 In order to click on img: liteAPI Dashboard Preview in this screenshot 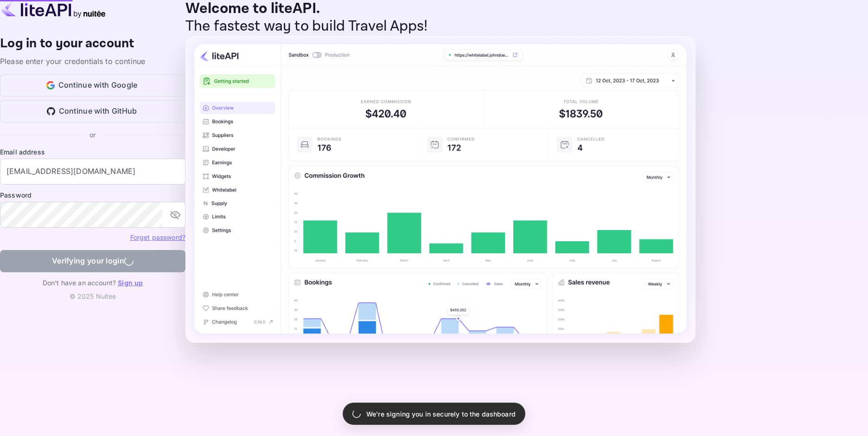, I will do `click(440, 189)`.